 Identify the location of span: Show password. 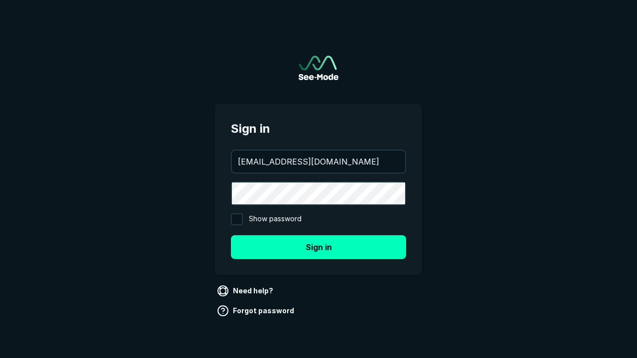
(275, 220).